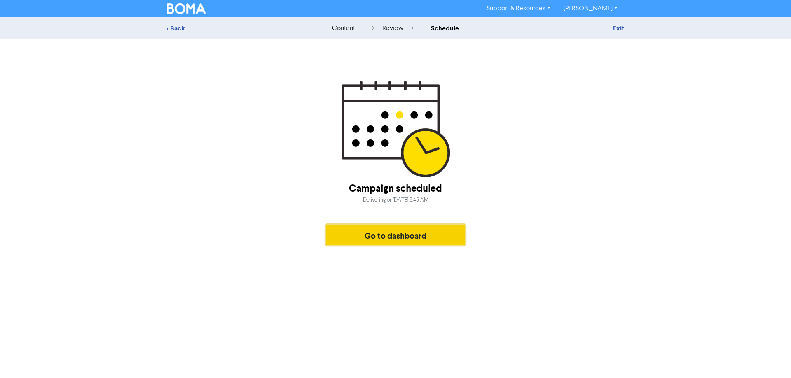  What do you see at coordinates (395, 129) in the screenshot?
I see `img: Scheduled` at bounding box center [395, 129].